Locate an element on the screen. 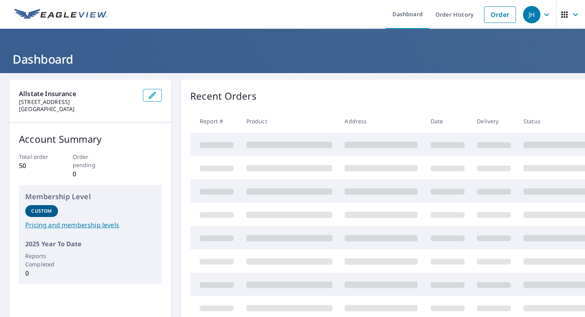 The width and height of the screenshot is (585, 317). img: EV Logo is located at coordinates (61, 15).